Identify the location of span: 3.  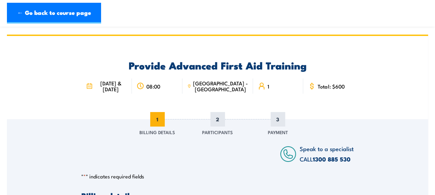
(278, 119).